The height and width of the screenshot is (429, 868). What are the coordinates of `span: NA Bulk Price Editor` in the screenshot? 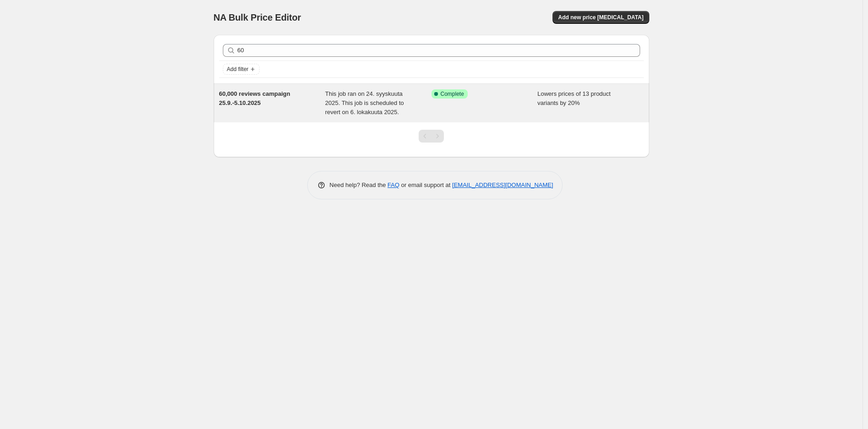 It's located at (257, 18).